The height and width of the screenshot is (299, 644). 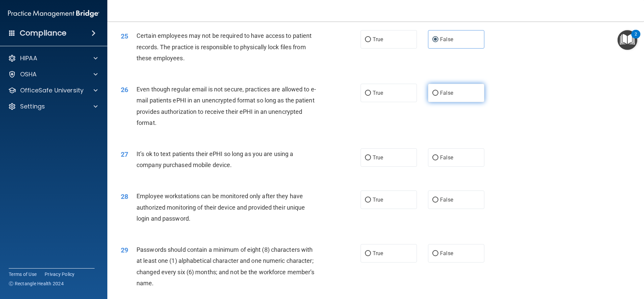 I want to click on p: OfficeSafe University, so click(x=52, y=91).